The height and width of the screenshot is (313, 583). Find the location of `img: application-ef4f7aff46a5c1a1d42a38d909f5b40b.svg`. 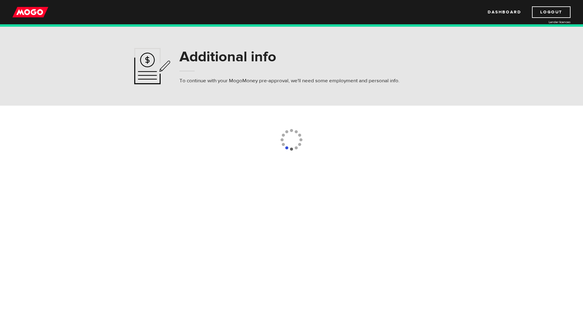

img: application-ef4f7aff46a5c1a1d42a38d909f5b40b.svg is located at coordinates (152, 66).